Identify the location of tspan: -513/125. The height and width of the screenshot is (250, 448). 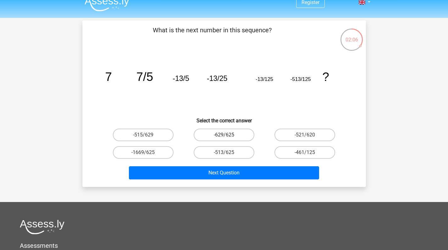
(300, 79).